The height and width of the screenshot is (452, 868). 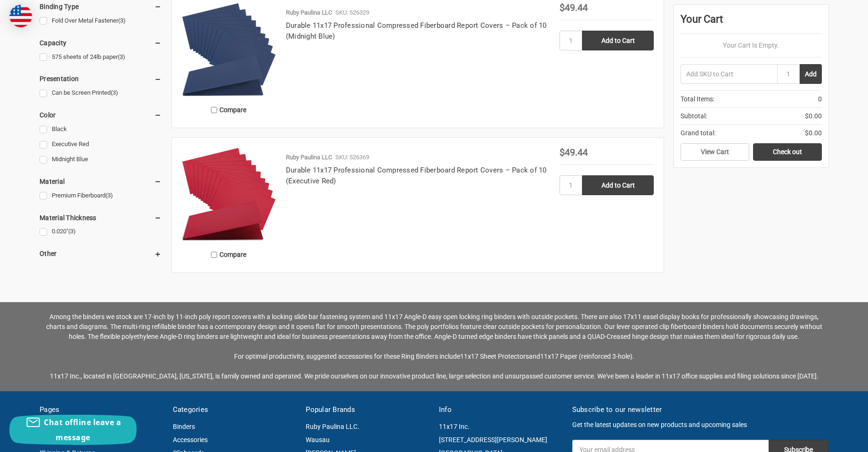 What do you see at coordinates (101, 145) in the screenshot?
I see `a: Executive Red` at bounding box center [101, 145].